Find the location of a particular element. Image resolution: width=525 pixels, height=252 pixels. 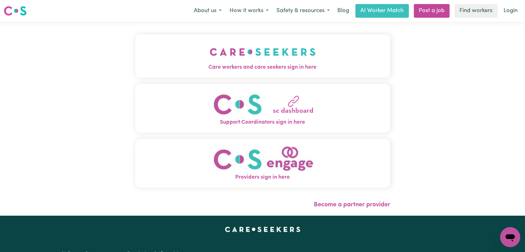

button: Safety & resources is located at coordinates (303, 11).